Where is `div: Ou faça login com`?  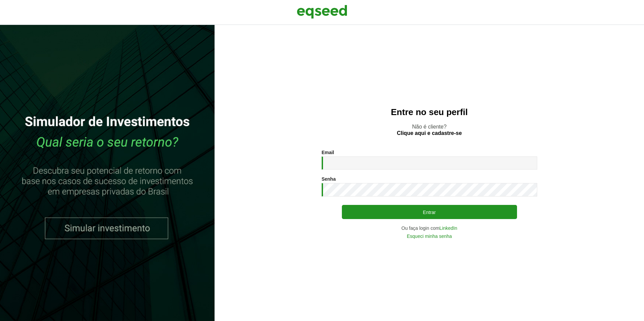
div: Ou faça login com is located at coordinates (429, 228).